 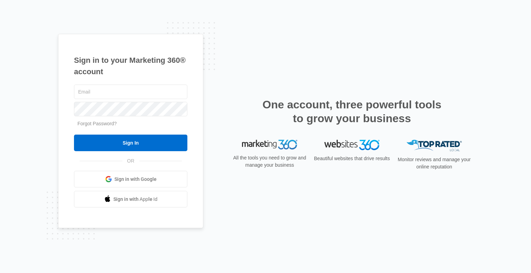 I want to click on span: OR, so click(x=131, y=161).